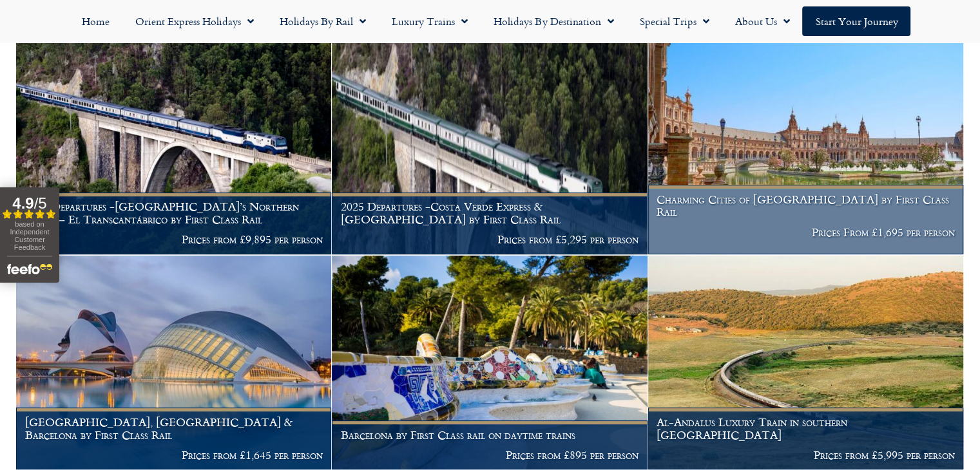 This screenshot has height=470, width=980. I want to click on p: Prices From £1,695 per person, so click(805, 233).